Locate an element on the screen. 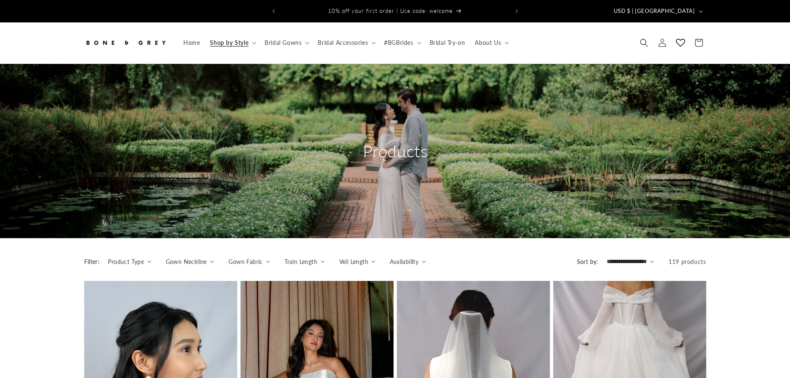 Image resolution: width=790 pixels, height=378 pixels. h2: Products is located at coordinates (395, 151).